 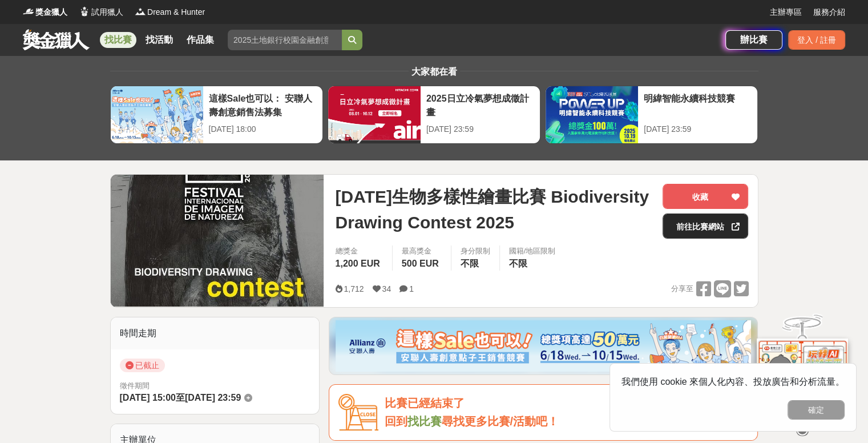 What do you see at coordinates (358, 412) in the screenshot?
I see `img: Icon` at bounding box center [358, 412].